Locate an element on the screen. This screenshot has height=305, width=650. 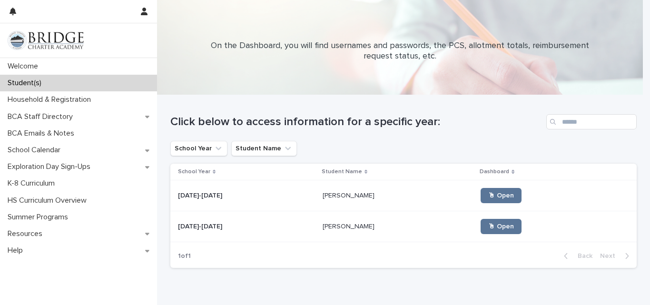
button: Student Name is located at coordinates (264, 149).